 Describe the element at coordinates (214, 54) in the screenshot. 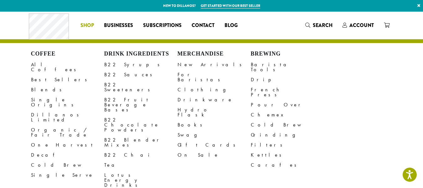

I see `h4: Merchandise` at that location.